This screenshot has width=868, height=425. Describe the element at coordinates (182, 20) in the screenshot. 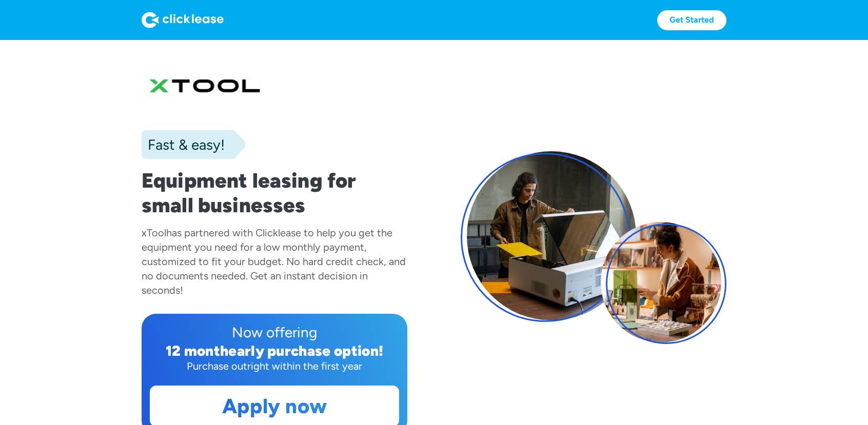

I see `img: Logo` at that location.